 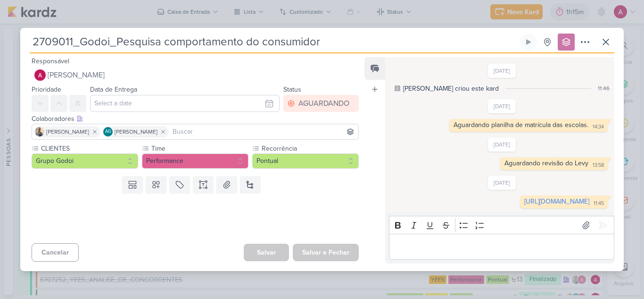 What do you see at coordinates (521, 124) in the screenshot?
I see `div: Aguardando planilha de matrícula das escolas.` at bounding box center [521, 124].